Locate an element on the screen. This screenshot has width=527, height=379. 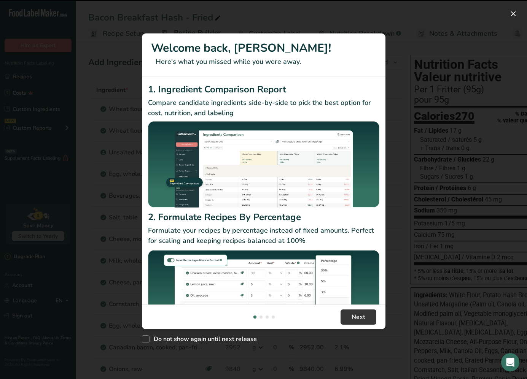
button: Next is located at coordinates (358, 317).